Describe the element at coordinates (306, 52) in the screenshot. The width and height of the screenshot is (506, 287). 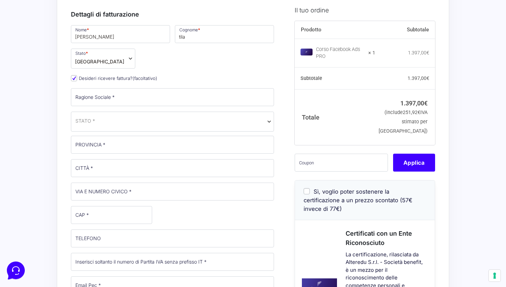
I see `img: Corso Facebook Ads PRO` at that location.